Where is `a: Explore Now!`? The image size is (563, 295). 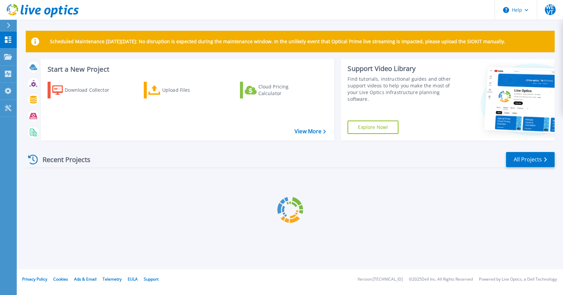 a: Explore Now! is located at coordinates (373, 127).